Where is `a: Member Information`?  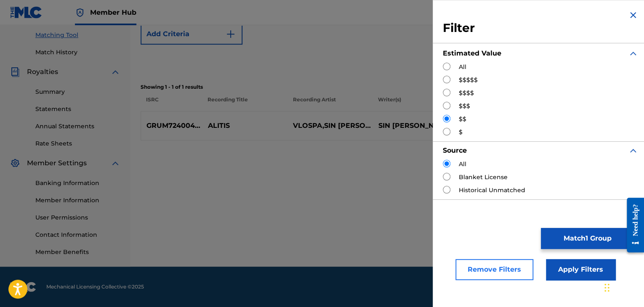 a: Member Information is located at coordinates (78, 200).